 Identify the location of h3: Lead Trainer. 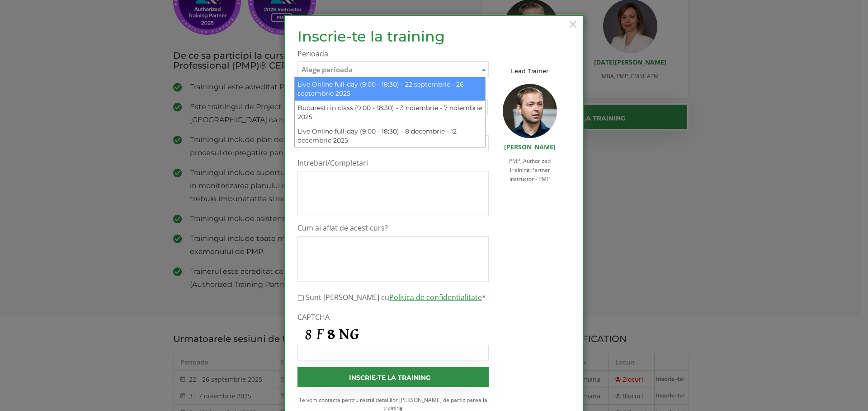
(529, 70).